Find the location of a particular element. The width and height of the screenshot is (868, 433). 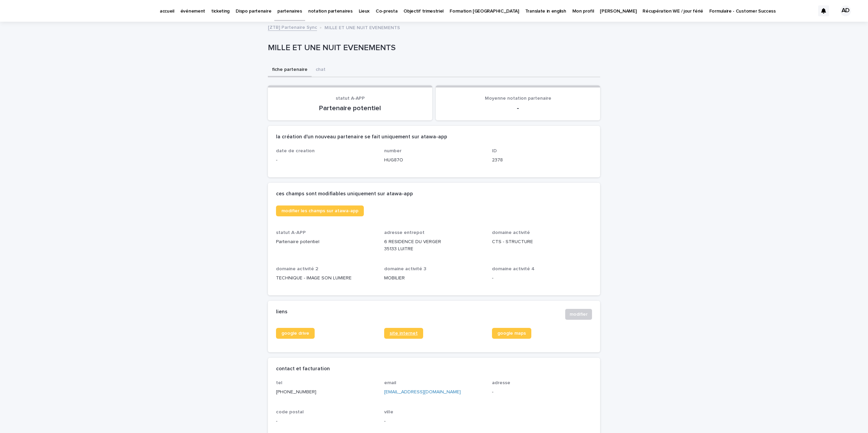

span: number is located at coordinates (392, 151).